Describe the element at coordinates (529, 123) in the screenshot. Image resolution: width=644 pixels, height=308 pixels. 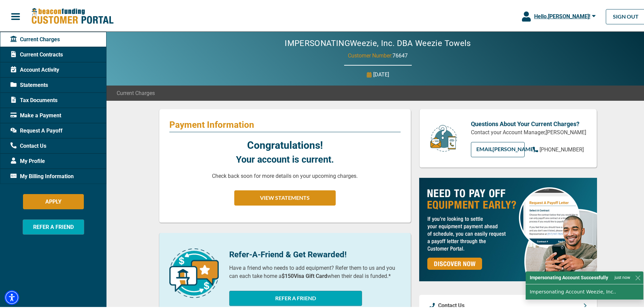
I see `p: Questions About Your Current Charges?` at that location.